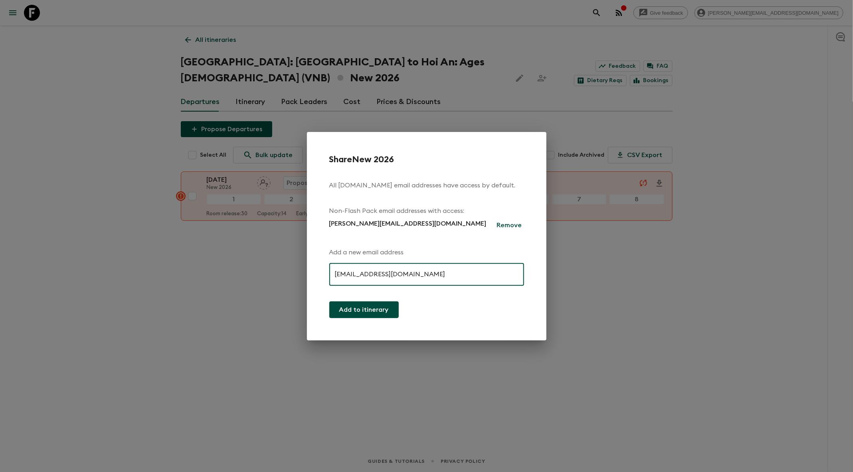 Image resolution: width=853 pixels, height=472 pixels. I want to click on input: john@doe.com, so click(427, 275).